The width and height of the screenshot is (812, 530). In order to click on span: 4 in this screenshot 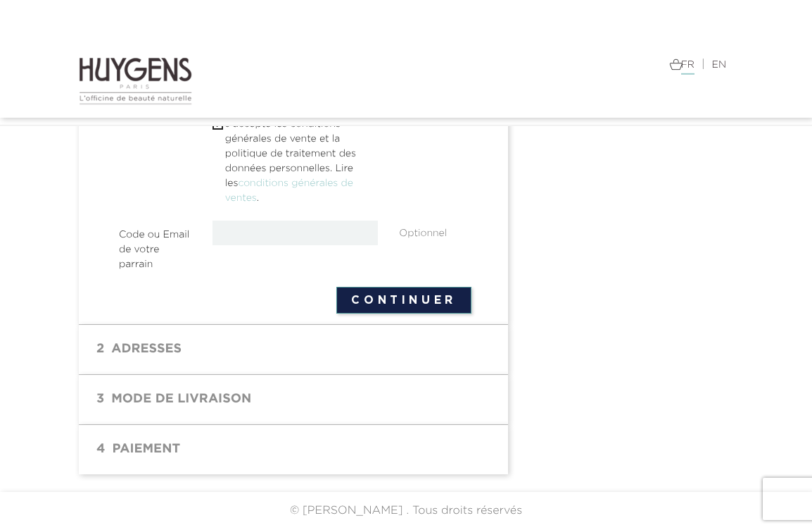, I will do `click(101, 449)`.